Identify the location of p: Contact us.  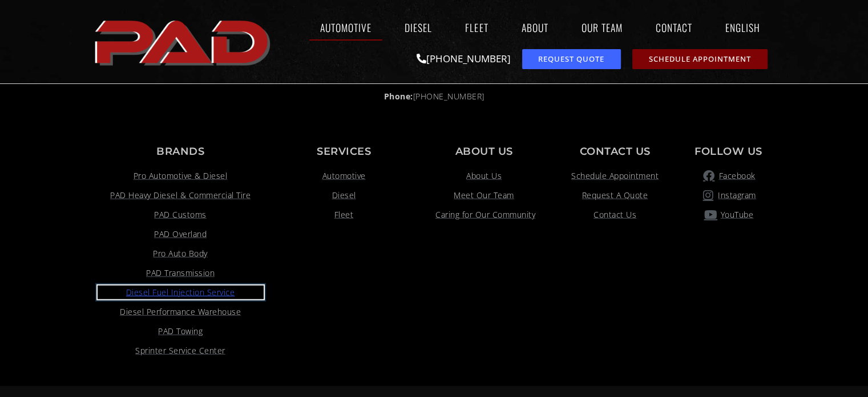
(614, 151).